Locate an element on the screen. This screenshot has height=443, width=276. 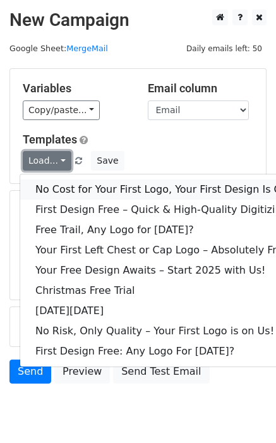
h5: Variables is located at coordinates (76, 88).